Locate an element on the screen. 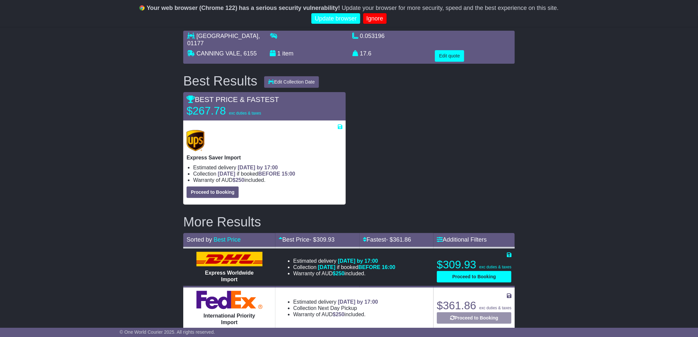 This screenshot has height=337, width=698. a: Fastest- $361.86 is located at coordinates (387, 240).